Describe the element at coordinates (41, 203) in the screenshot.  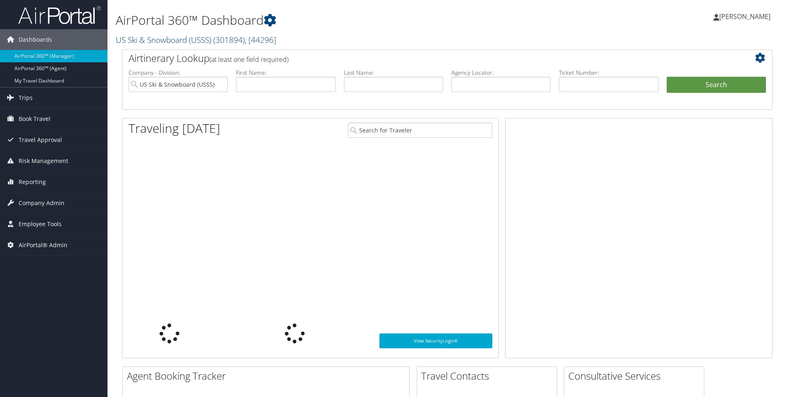
I see `span: Company Admin` at that location.